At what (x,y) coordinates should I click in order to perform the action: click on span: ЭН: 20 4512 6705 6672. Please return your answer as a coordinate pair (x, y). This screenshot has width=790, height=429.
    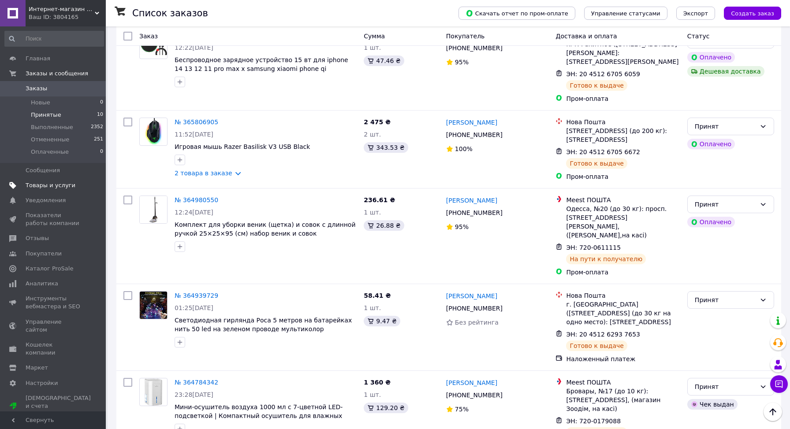
    Looking at the image, I should click on (603, 152).